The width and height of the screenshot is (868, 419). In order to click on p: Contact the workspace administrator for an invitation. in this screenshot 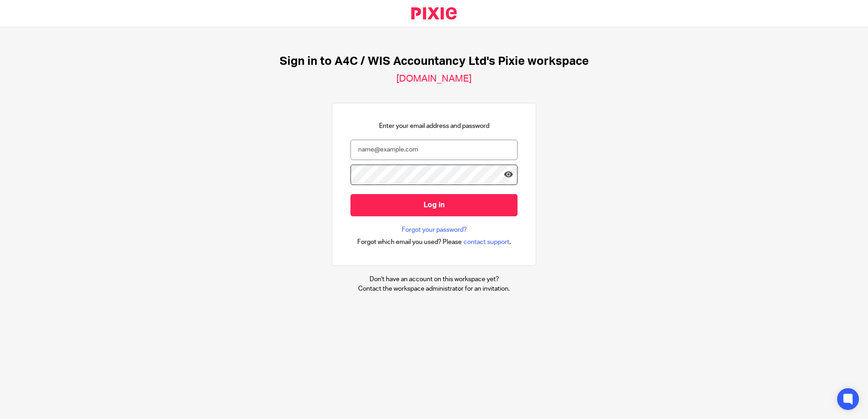, I will do `click(434, 289)`.